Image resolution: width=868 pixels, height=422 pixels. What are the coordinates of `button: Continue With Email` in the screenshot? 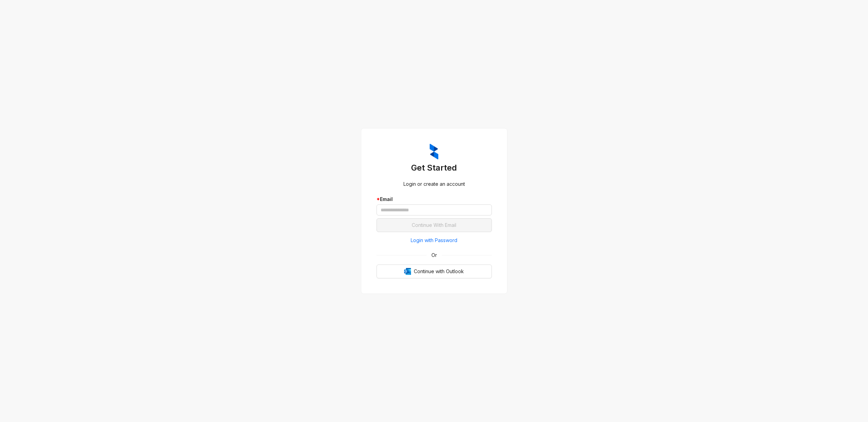 It's located at (434, 225).